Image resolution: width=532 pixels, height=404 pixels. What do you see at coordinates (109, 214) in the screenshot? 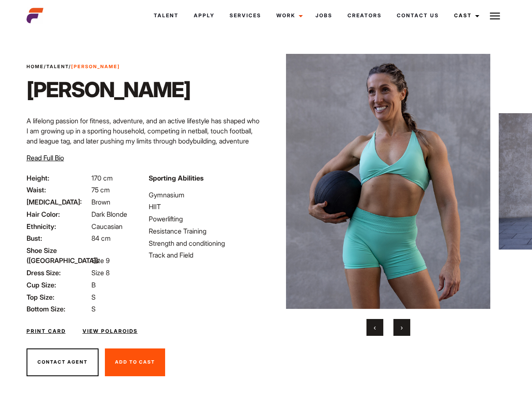
I see `span: Dark Blonde` at bounding box center [109, 214].